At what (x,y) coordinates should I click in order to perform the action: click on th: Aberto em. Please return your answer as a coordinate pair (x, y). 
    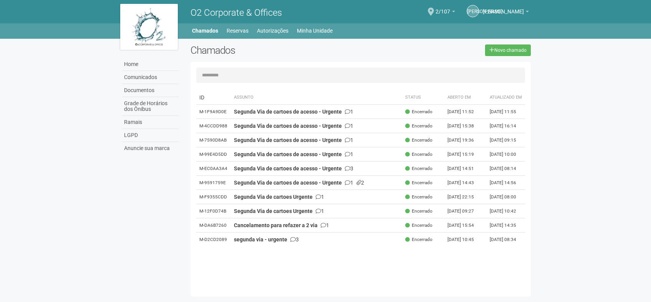
    Looking at the image, I should click on (465, 98).